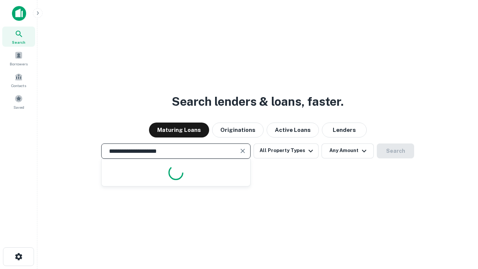  What do you see at coordinates (19, 42) in the screenshot?
I see `span: Search` at bounding box center [19, 42].